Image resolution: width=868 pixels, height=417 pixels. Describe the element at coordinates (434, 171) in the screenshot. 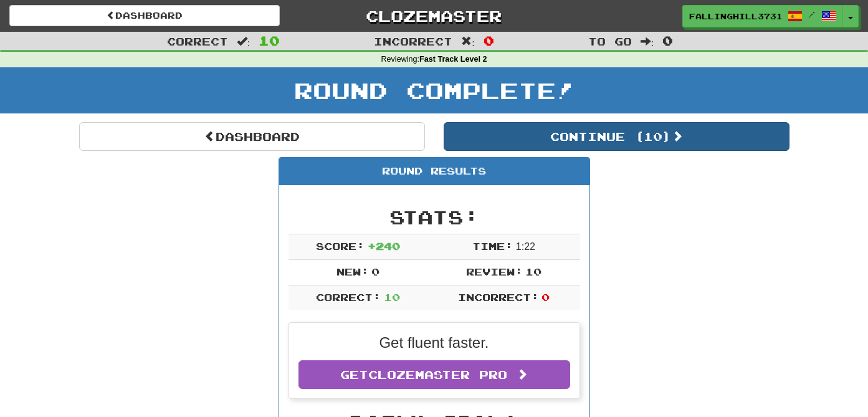

I see `div: Round Results` at that location.